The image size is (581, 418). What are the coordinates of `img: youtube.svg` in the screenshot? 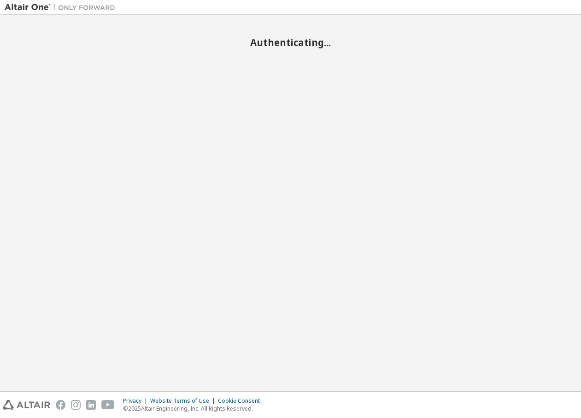 It's located at (108, 404).